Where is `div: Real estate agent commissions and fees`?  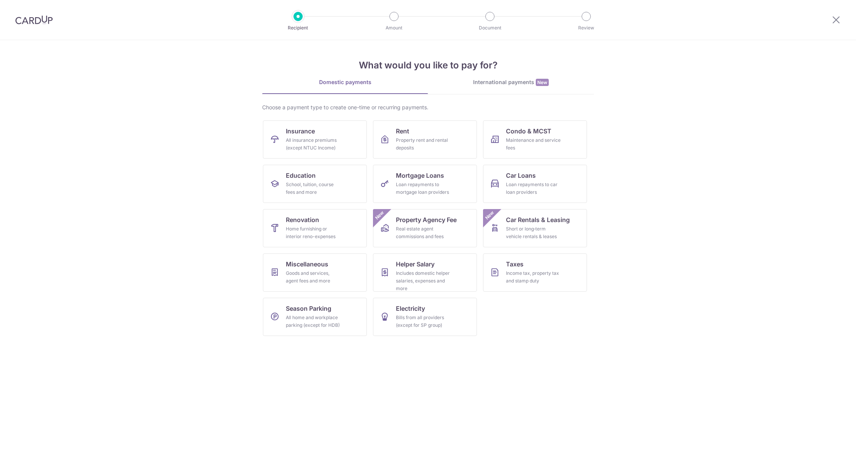 div: Real estate agent commissions and fees is located at coordinates (424, 233).